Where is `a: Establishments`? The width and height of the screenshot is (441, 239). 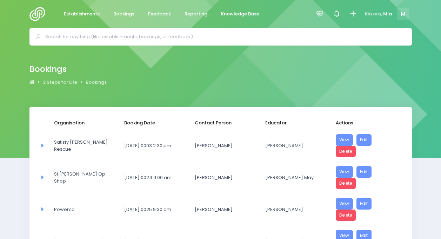
a: Establishments is located at coordinates (82, 14).